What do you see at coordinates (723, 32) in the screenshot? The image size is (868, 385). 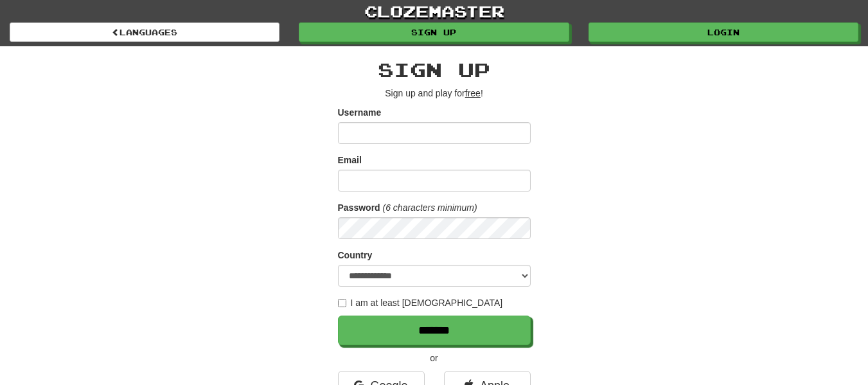 I see `a: Login` at bounding box center [723, 32].